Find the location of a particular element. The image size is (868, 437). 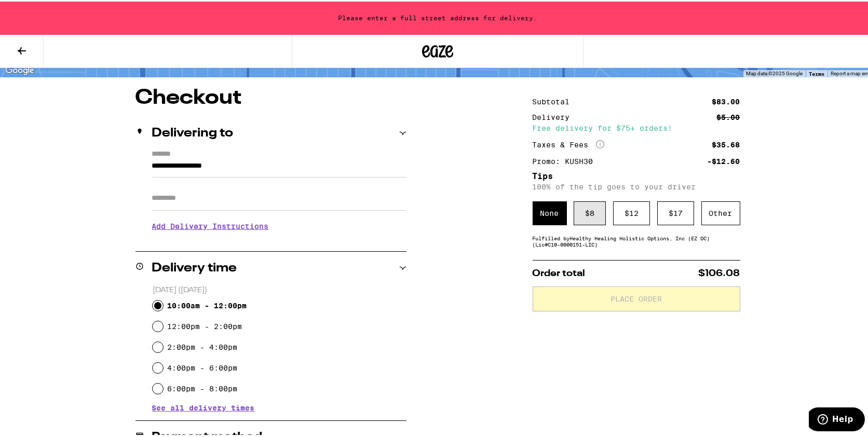

label: 10:00am - 12:00pm is located at coordinates (207, 304).